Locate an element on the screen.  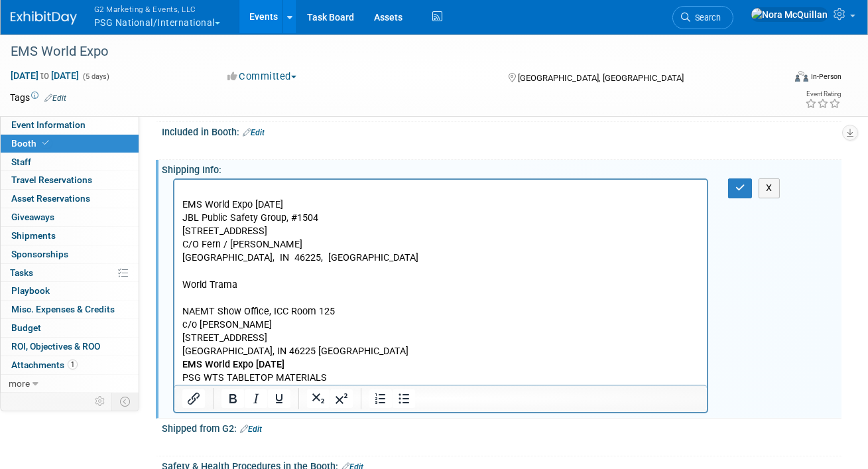
a: Budget is located at coordinates (69, 328).